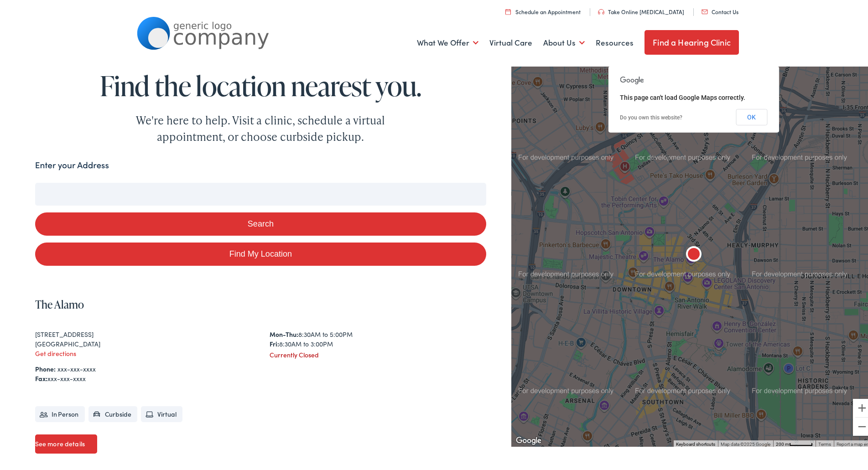 The image size is (868, 470). Describe the element at coordinates (260, 251) in the screenshot. I see `a: Find My Location` at that location.